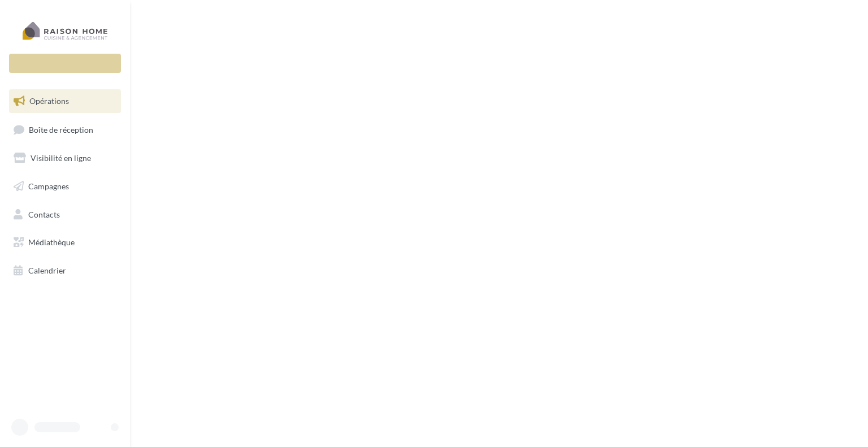 The height and width of the screenshot is (447, 868). Describe the element at coordinates (65, 101) in the screenshot. I see `a: Opérations` at that location.